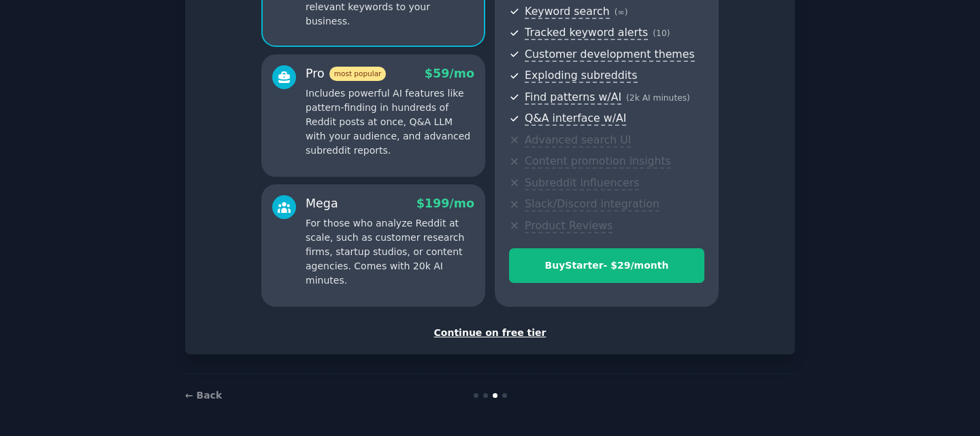  I want to click on span: Content promotion insights, so click(598, 161).